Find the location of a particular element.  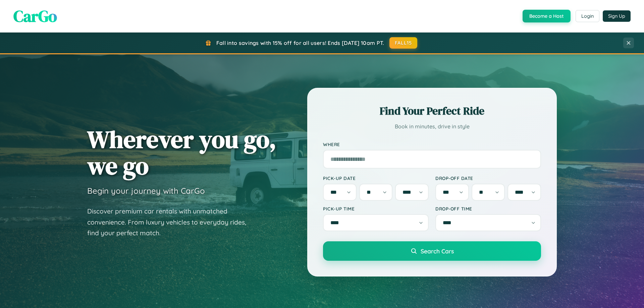

button: Become a Host is located at coordinates (547, 16).